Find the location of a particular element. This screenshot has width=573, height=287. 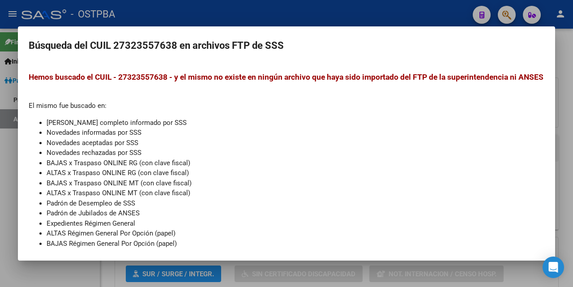

li: BAJAS x Traspaso ONLINE RG (con clave fiscal) is located at coordinates (295, 163).